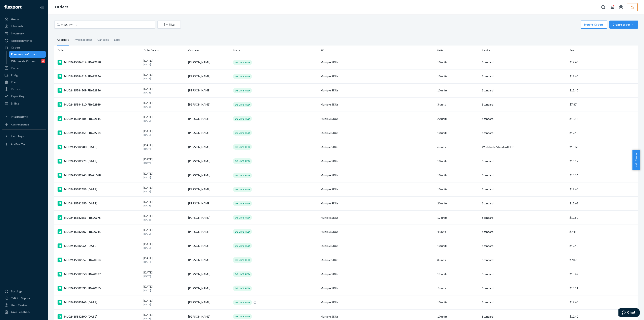 The width and height of the screenshot is (644, 320). Describe the element at coordinates (15, 19) in the screenshot. I see `div: Home` at that location.